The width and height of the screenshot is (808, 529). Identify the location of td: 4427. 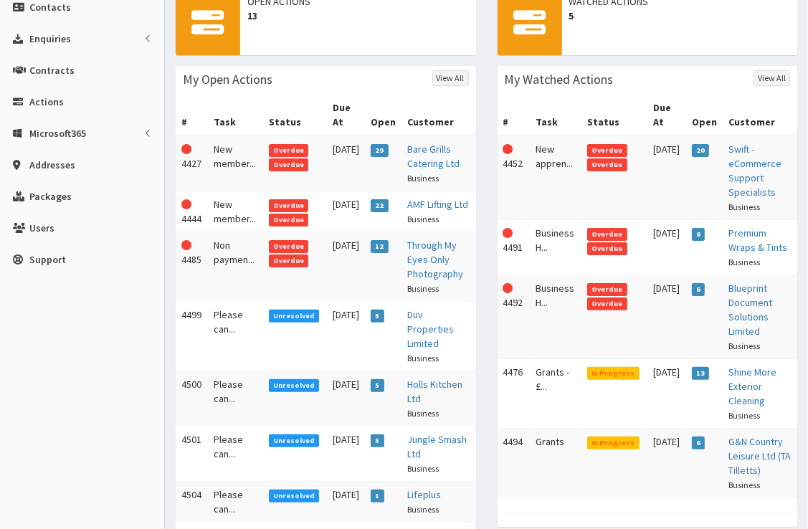
(192, 164).